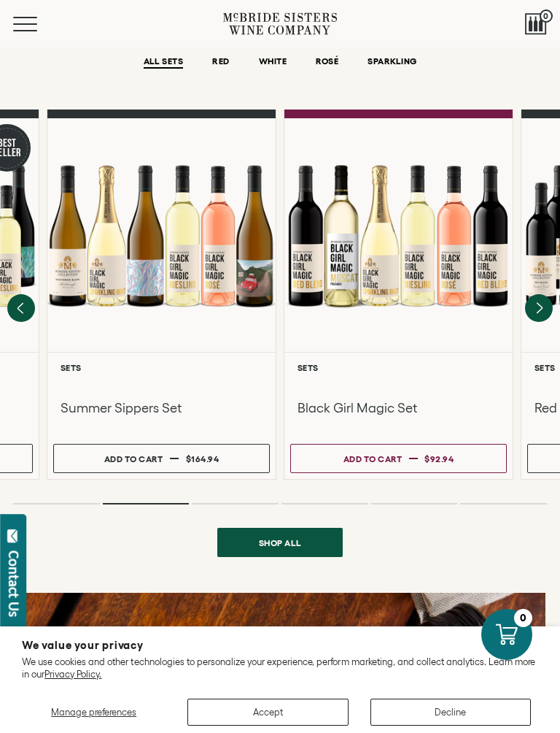  I want to click on li: Page dot 2, so click(146, 503).